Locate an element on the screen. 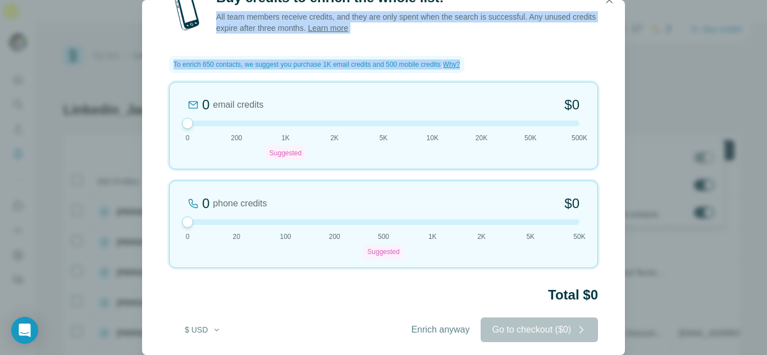  span: email credits is located at coordinates (238, 105).